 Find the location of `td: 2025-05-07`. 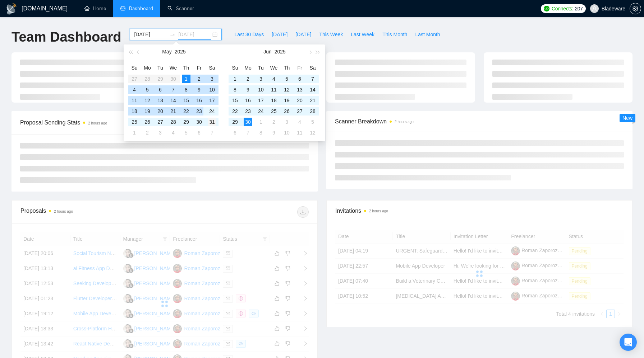

td: 2025-05-07 is located at coordinates (173, 90).